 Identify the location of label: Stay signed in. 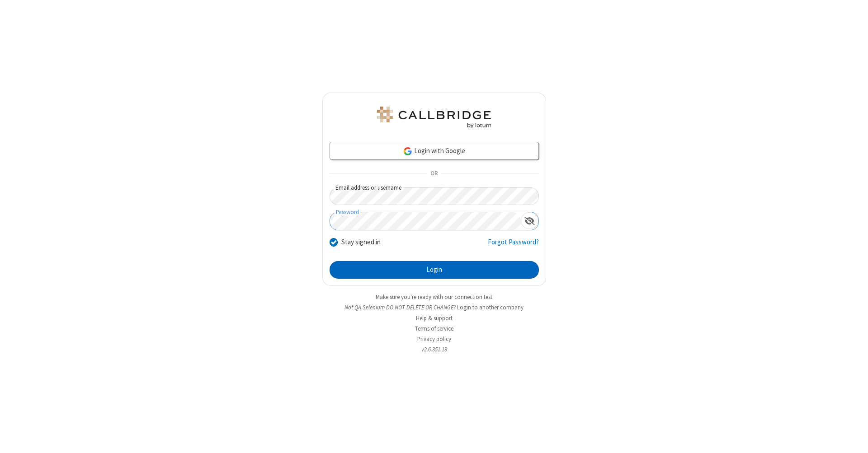
(361, 242).